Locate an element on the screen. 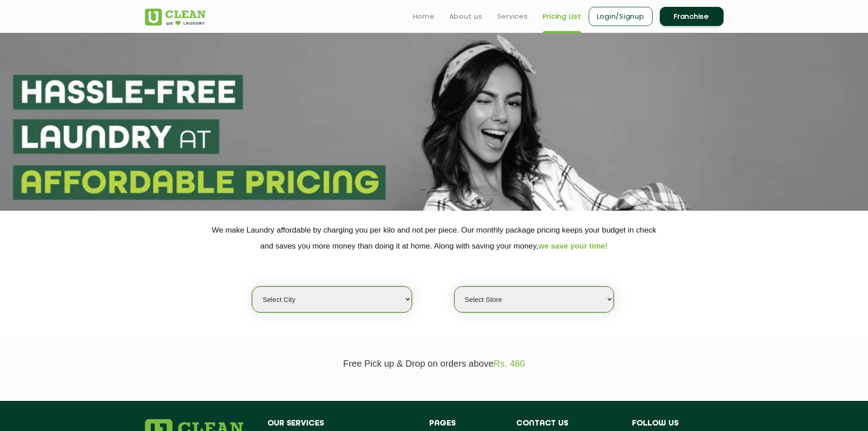 This screenshot has height=431, width=868. a: Franchise is located at coordinates (691, 17).